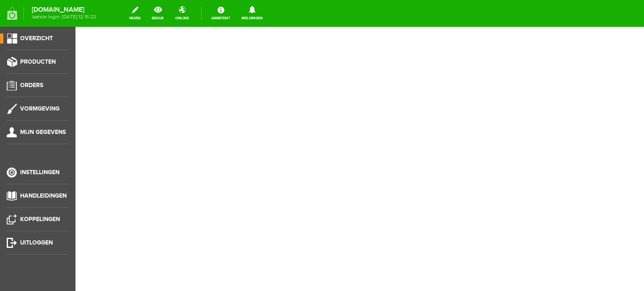  I want to click on span: Handleidingen, so click(43, 195).